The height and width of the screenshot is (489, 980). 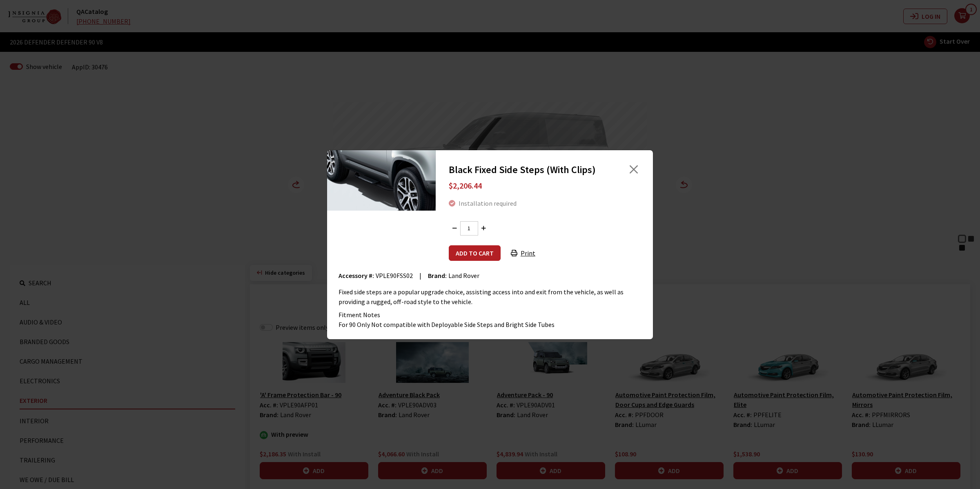 What do you see at coordinates (474, 253) in the screenshot?
I see `button: Add to cart` at bounding box center [474, 253].